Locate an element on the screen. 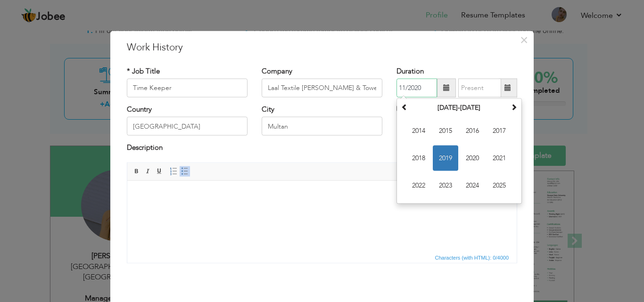  span: Previous Decade is located at coordinates (404, 107).